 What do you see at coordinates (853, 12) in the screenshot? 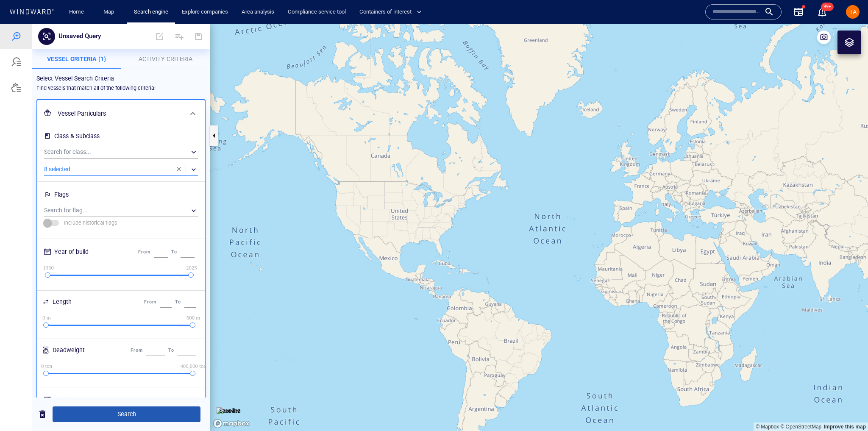
I see `button: TA` at bounding box center [853, 12].